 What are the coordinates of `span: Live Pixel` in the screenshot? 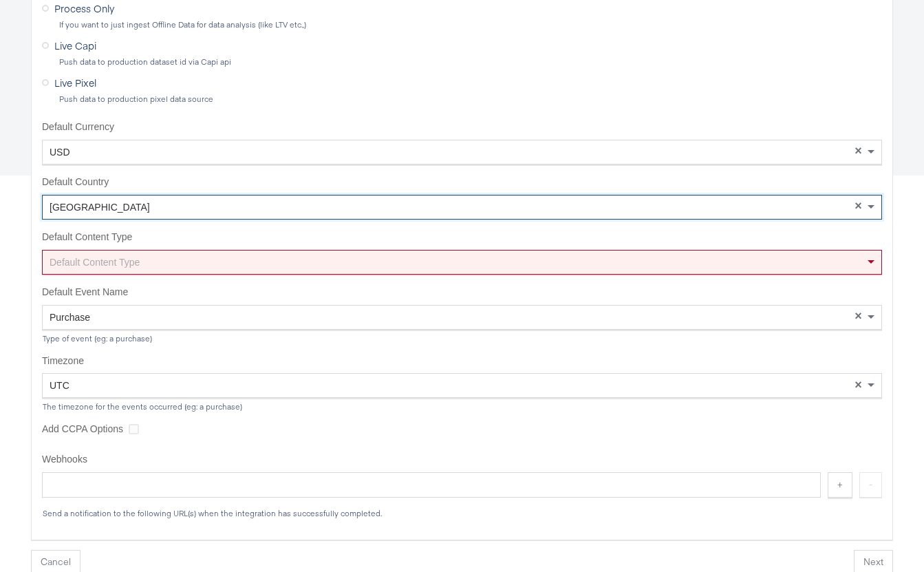 It's located at (75, 83).